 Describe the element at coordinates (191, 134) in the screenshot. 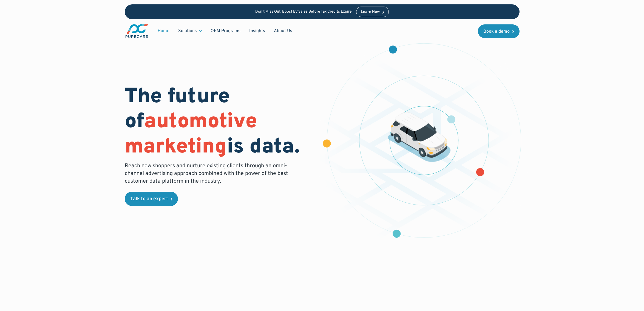

I see `span: automotive marketing` at that location.